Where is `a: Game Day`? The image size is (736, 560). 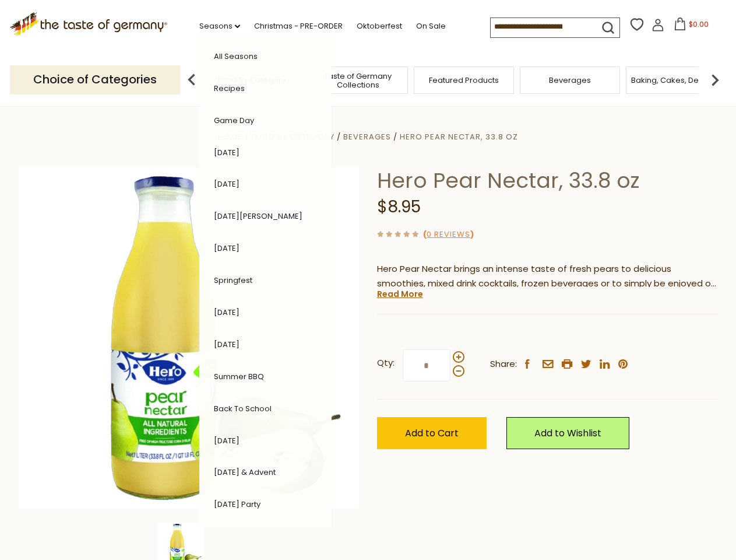
a: Game Day is located at coordinates (234, 120).